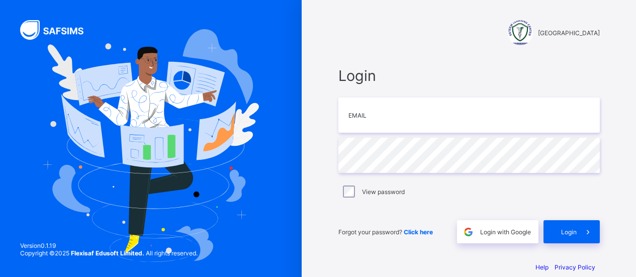  Describe the element at coordinates (418, 232) in the screenshot. I see `a: Click here` at that location.